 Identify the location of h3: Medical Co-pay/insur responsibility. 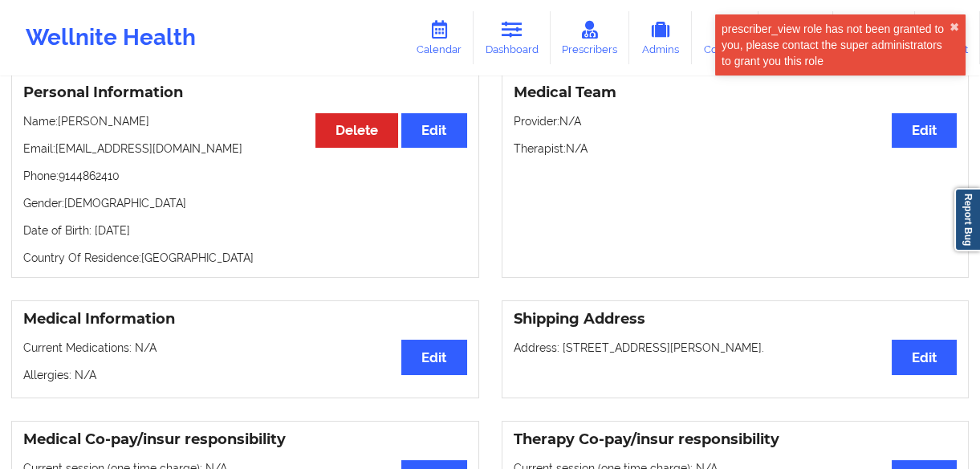
(245, 439).